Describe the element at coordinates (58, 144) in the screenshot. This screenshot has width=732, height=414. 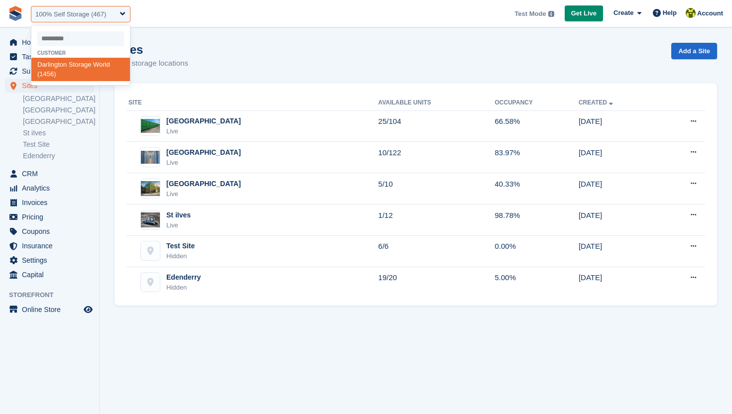
I see `a: Test Site` at that location.